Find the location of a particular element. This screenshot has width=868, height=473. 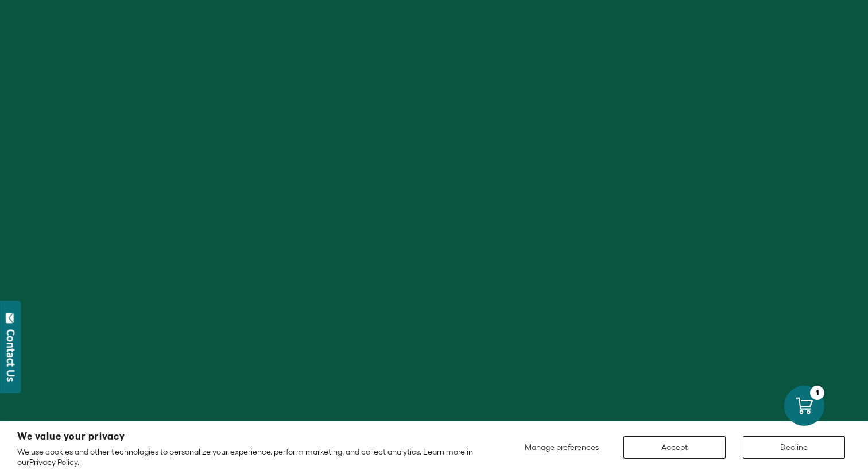

h2: We value your privacy is located at coordinates (246, 436).